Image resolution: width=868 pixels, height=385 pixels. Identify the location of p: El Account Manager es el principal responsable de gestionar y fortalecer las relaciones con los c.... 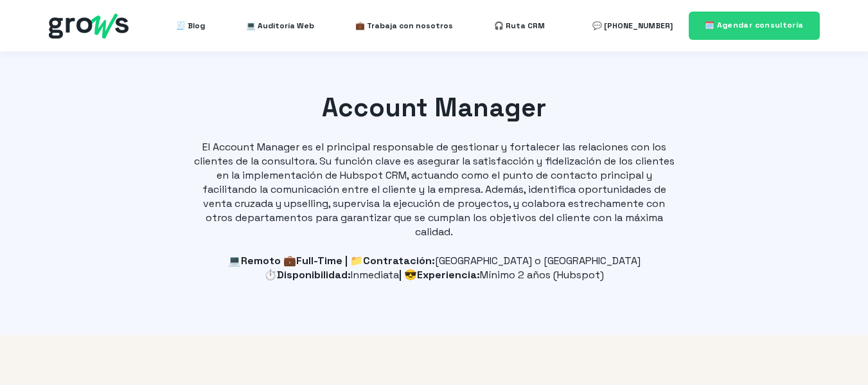
(434, 189).